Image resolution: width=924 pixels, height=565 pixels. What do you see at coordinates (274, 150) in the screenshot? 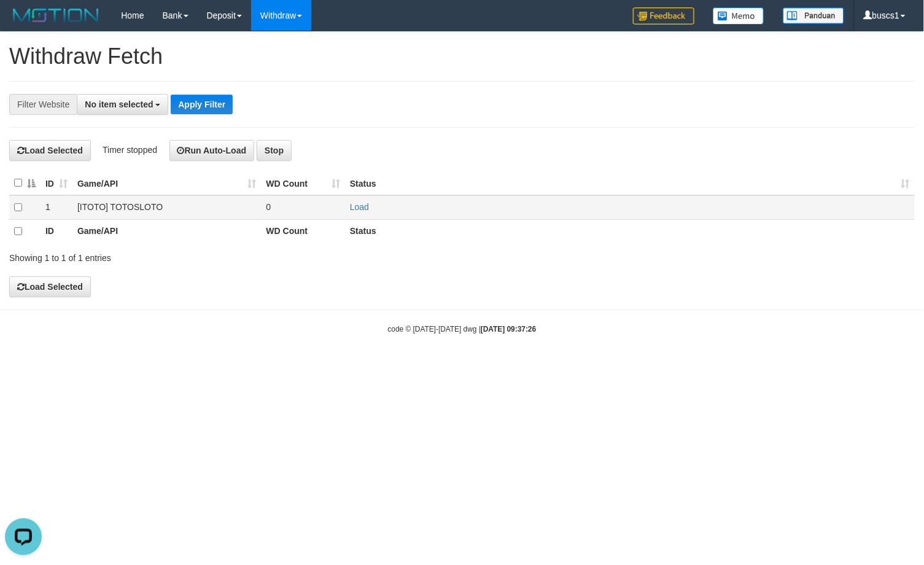
I see `button: Stop` at bounding box center [274, 150].